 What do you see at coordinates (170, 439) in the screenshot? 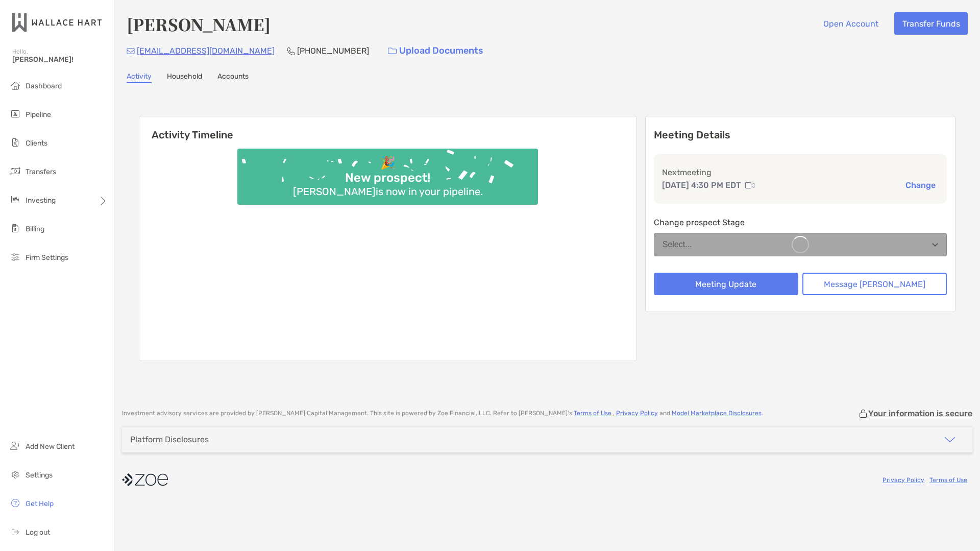
I see `div: Platform Disclosures` at bounding box center [170, 439].